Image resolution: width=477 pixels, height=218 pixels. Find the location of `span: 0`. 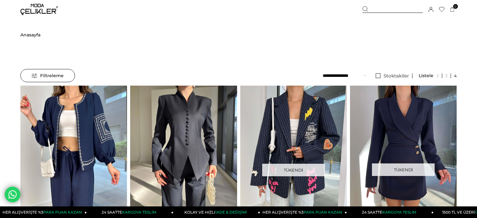

span: 0 is located at coordinates (455, 6).